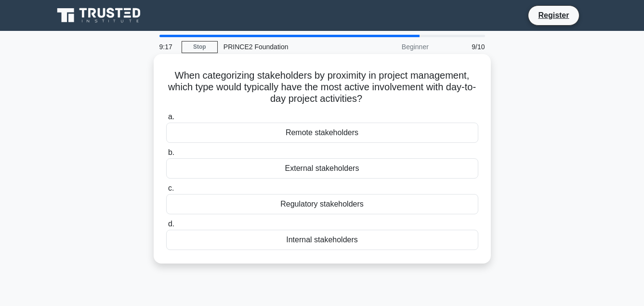 The width and height of the screenshot is (644, 306). Describe the element at coordinates (171, 116) in the screenshot. I see `span: a.` at that location.